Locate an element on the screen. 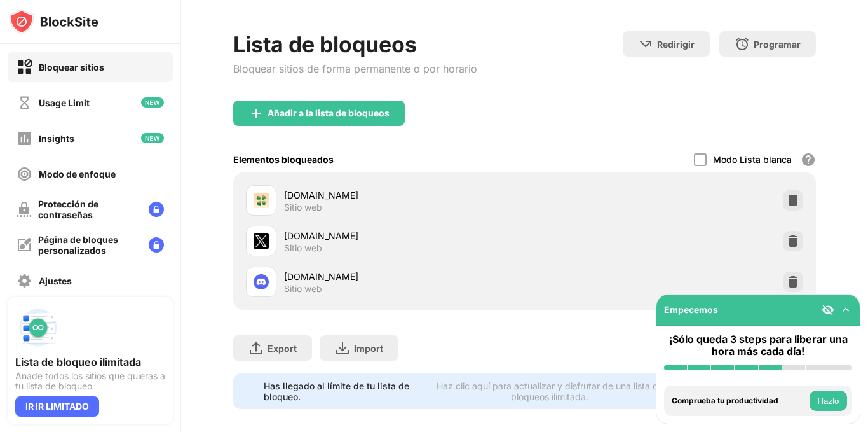 The width and height of the screenshot is (868, 432). div: Elementos bloqueados is located at coordinates (283, 159).